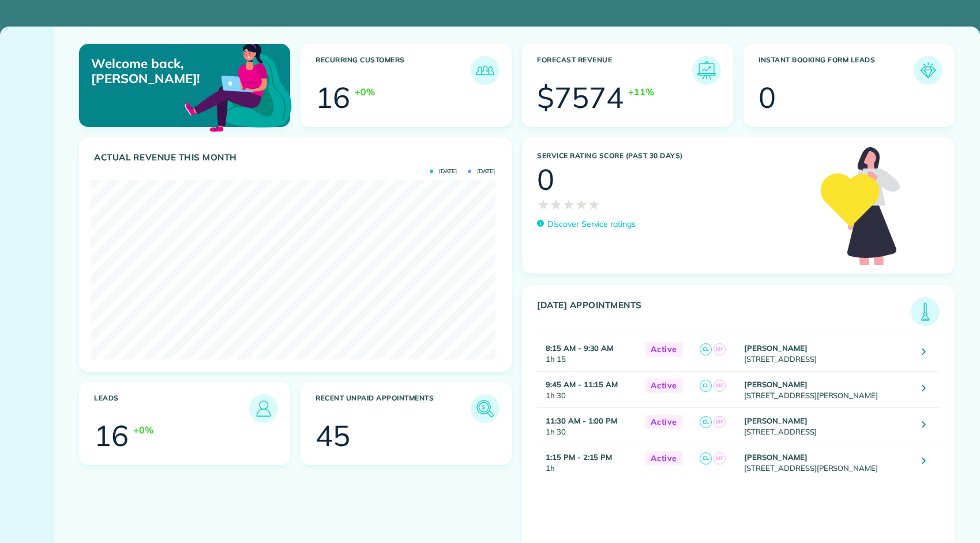 This screenshot has width=980, height=543. What do you see at coordinates (925, 312) in the screenshot?
I see `img: icon_todays_appointments-901f7ab196bb0bea1936b74009e4eb5ffbc2d2711fa7634e0d609ed5ef32b18b.png` at bounding box center [925, 312].